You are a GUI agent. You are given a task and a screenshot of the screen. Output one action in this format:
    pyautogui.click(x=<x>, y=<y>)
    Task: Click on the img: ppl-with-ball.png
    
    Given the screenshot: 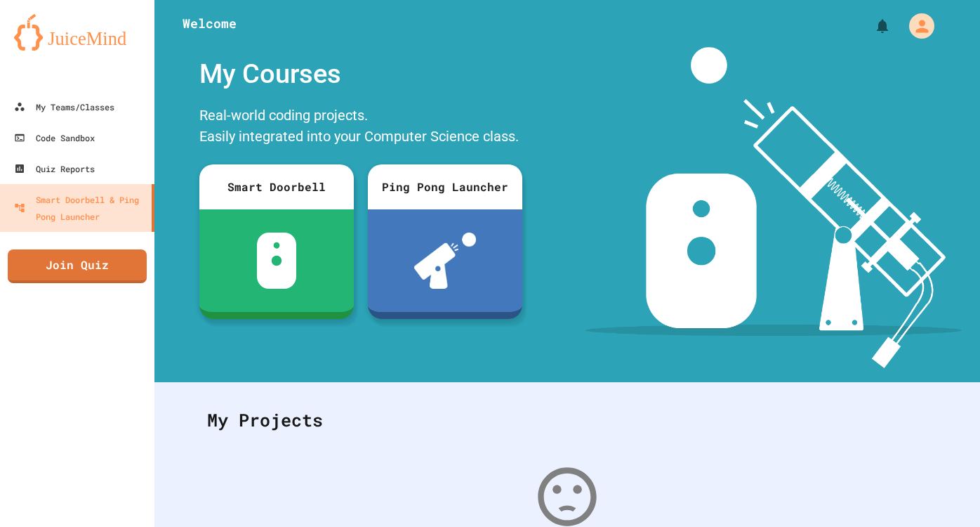 What is the action you would take?
    pyautogui.click(x=445, y=260)
    